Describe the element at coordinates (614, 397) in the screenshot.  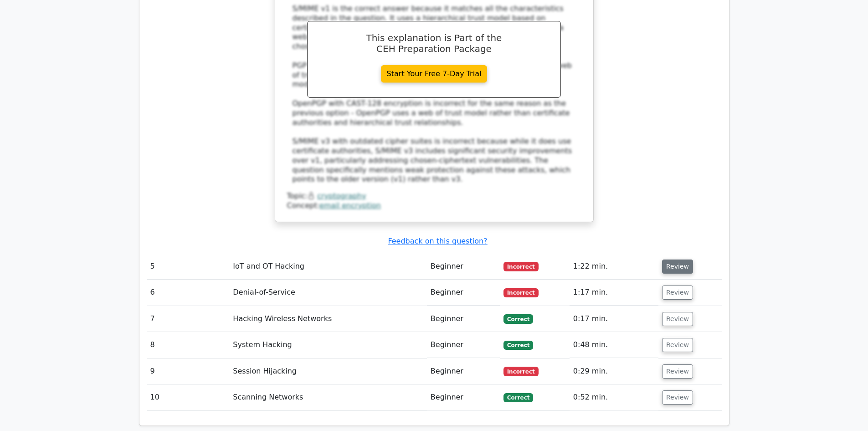
I see `td: 0:52 min.` at that location.